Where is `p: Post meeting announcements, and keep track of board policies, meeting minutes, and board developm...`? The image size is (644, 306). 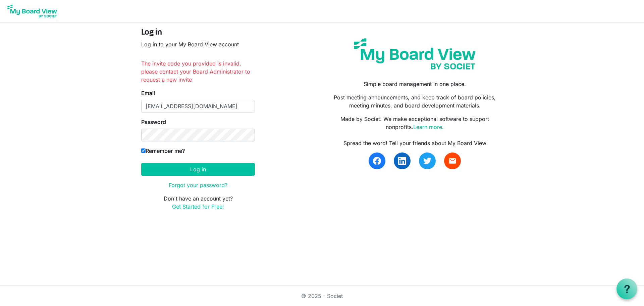 p: Post meeting announcements, and keep track of board policies, meeting minutes, and board developm... is located at coordinates (415, 101).